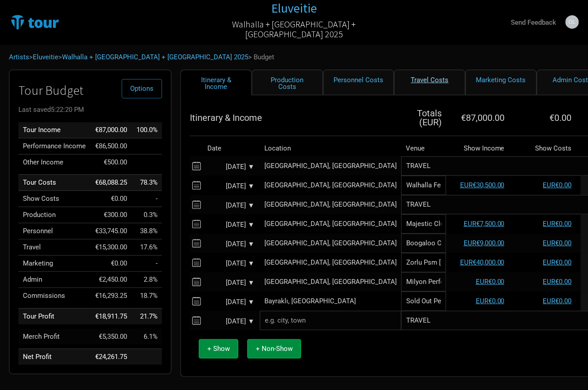 This screenshot has height=390, width=588. Describe the element at coordinates (330, 281) in the screenshot. I see `div: Ankara, Türkiye` at that location.